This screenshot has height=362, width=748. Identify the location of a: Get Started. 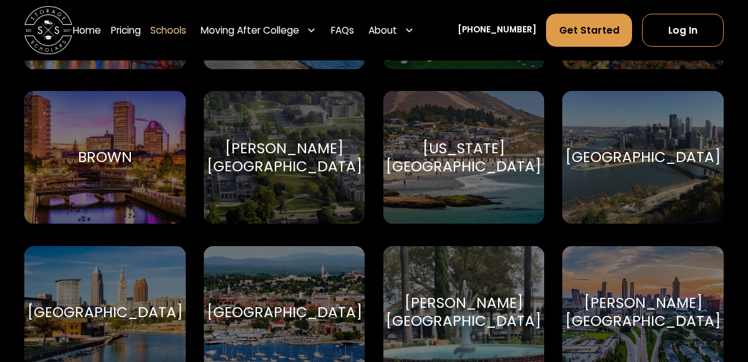
(589, 30).